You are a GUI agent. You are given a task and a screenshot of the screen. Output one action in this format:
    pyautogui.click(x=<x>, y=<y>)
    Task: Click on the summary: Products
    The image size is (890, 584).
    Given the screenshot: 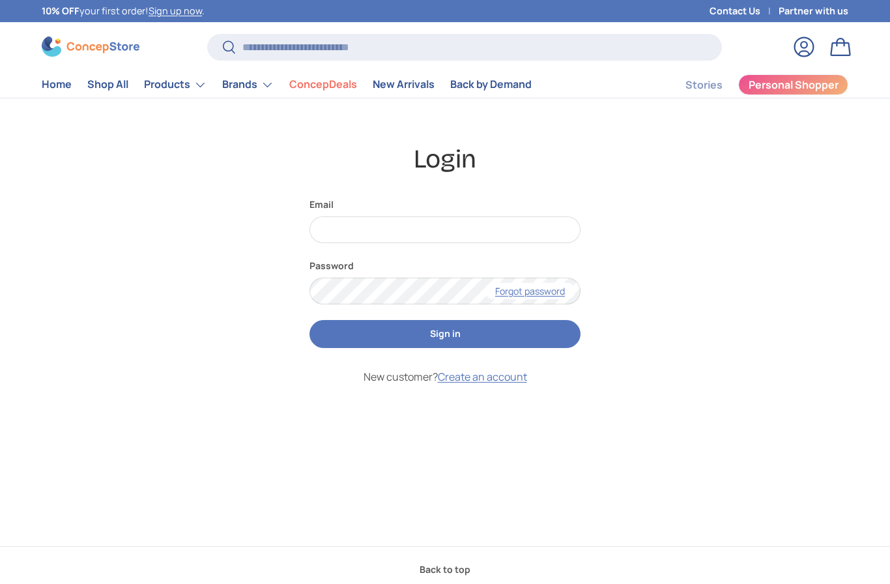 What is the action you would take?
    pyautogui.click(x=175, y=85)
    